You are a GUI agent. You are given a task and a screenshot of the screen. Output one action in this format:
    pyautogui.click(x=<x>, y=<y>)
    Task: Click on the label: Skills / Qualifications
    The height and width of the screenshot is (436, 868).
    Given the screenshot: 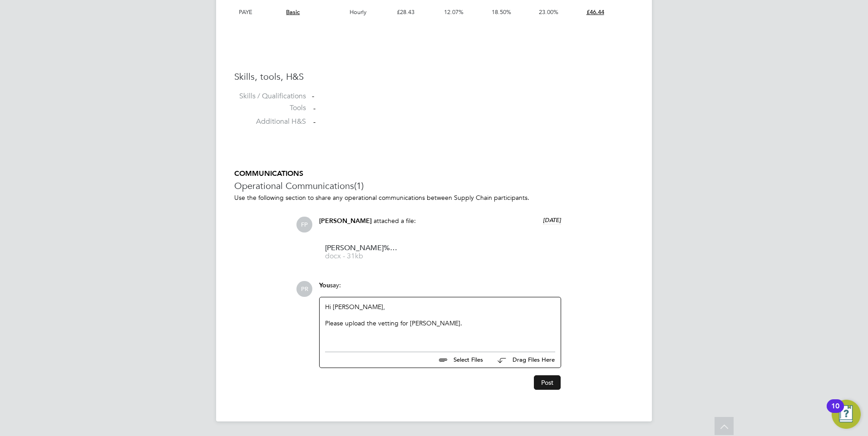 What is the action you would take?
    pyautogui.click(x=270, y=96)
    